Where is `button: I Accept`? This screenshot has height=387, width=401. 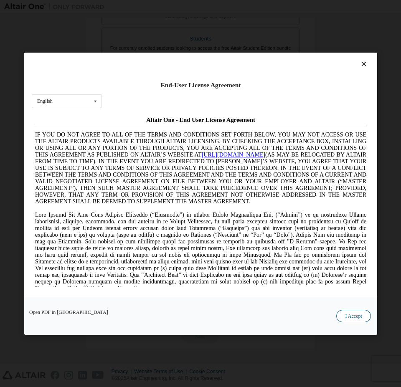
button: I Accept is located at coordinates (353, 316).